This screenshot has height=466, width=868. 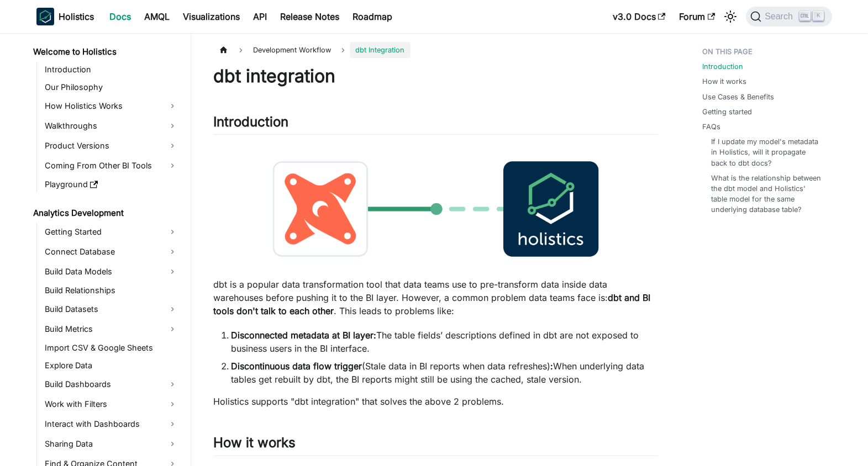 What do you see at coordinates (108, 250) in the screenshot?
I see `nav: Docs sidebar` at bounding box center [108, 250].